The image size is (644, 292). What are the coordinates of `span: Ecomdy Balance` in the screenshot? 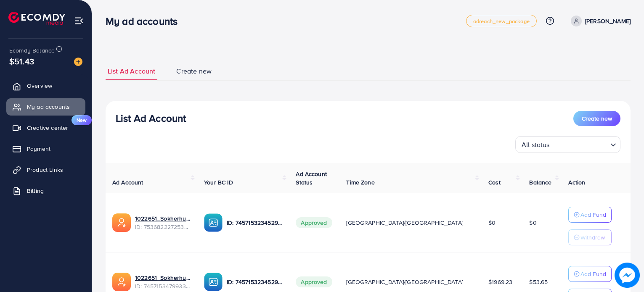 It's located at (32, 51).